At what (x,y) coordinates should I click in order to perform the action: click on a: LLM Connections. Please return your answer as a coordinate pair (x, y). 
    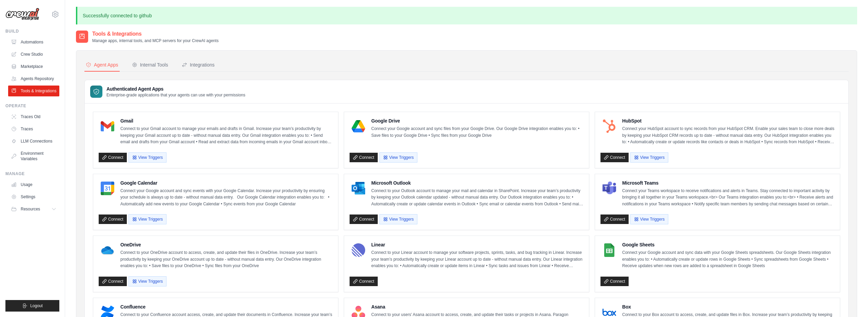
    Looking at the image, I should click on (34, 141).